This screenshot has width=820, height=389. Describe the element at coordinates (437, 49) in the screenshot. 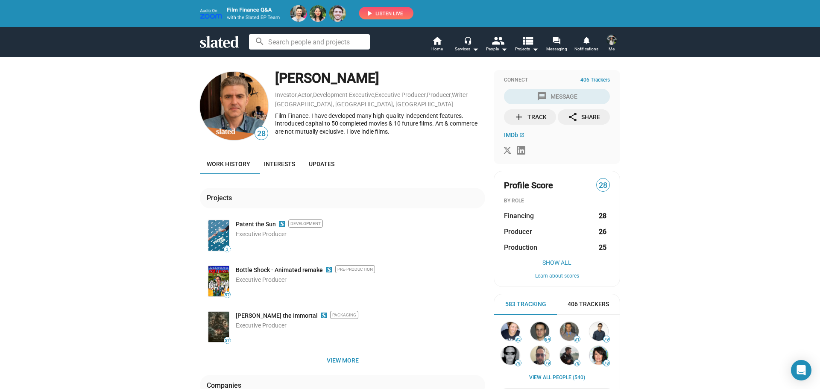

I see `span: Home` at that location.